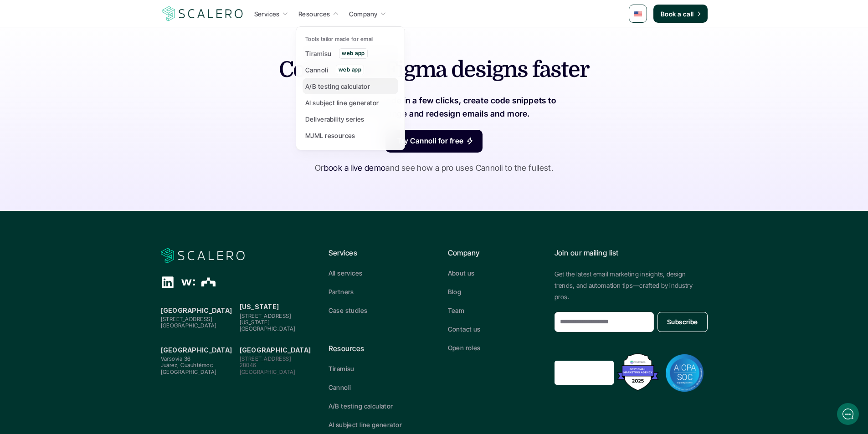 Image resolution: width=868 pixels, height=434 pixels. What do you see at coordinates (374, 273) in the screenshot?
I see `a: All services` at bounding box center [374, 273].